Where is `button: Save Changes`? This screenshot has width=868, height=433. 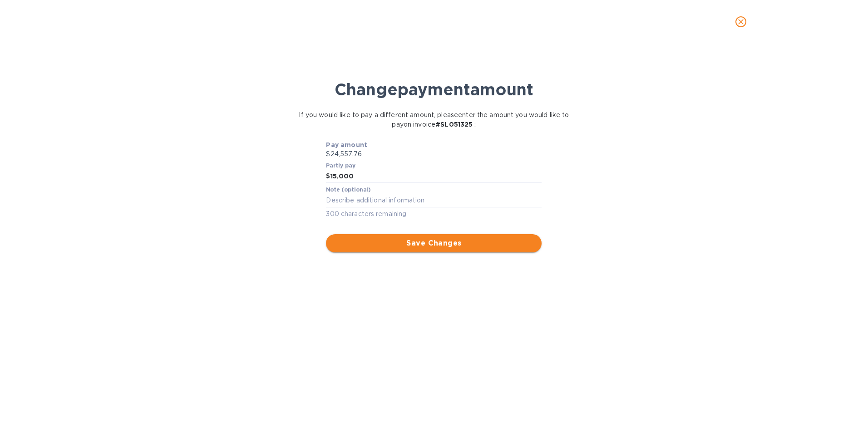 button: Save Changes is located at coordinates (433, 243).